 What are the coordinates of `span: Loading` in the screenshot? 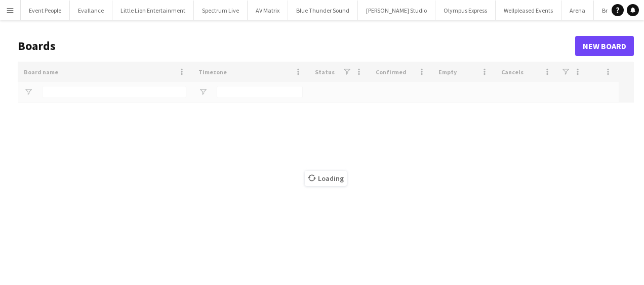 It's located at (326, 179).